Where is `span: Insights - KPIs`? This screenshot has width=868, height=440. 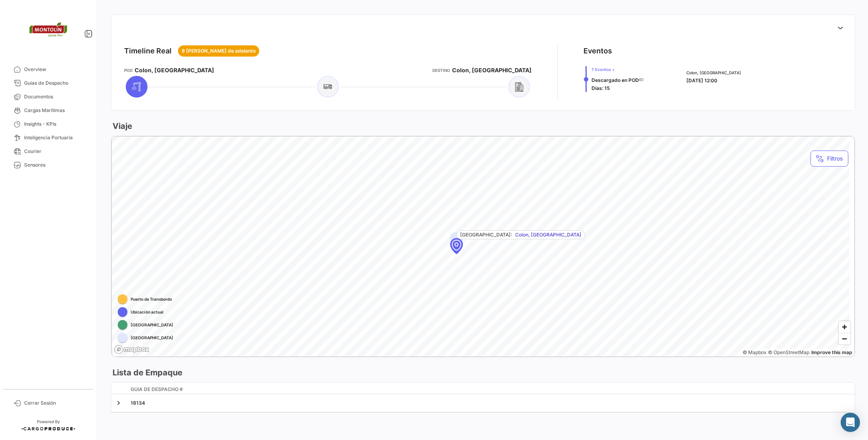
span: Insights - KPIs is located at coordinates (55, 124).